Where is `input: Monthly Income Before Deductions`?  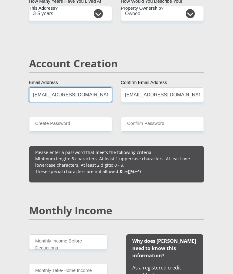
input: Monthly Income Before Deductions is located at coordinates (68, 242).